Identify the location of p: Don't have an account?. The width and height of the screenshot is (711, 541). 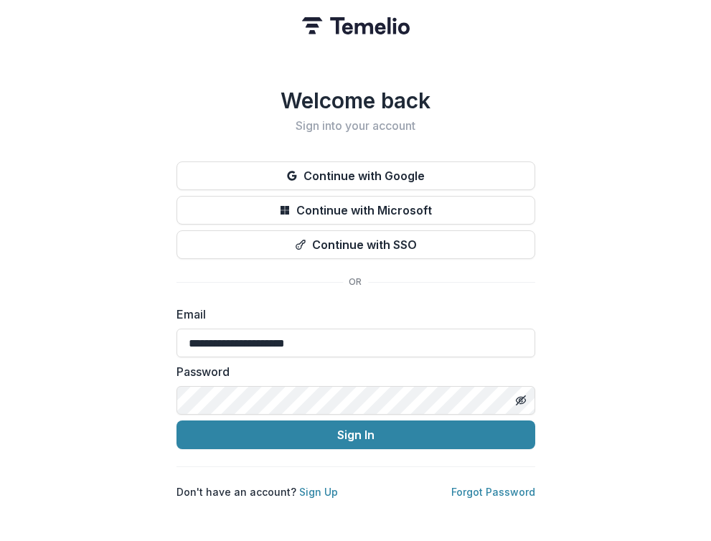
(257, 491).